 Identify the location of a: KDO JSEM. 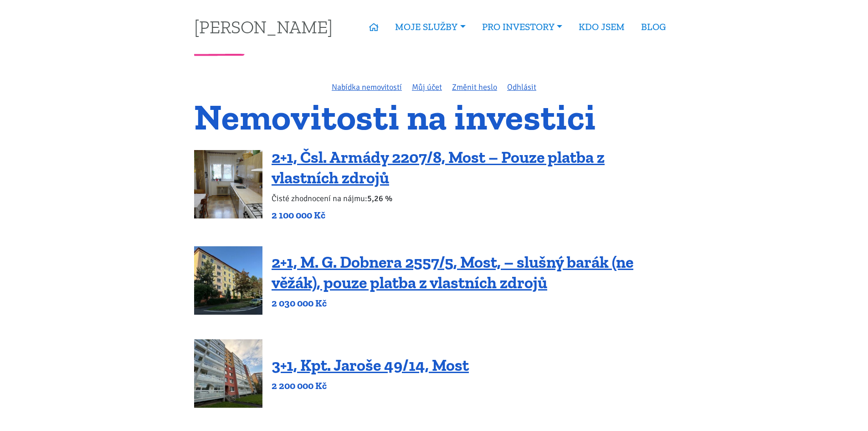
(601, 27).